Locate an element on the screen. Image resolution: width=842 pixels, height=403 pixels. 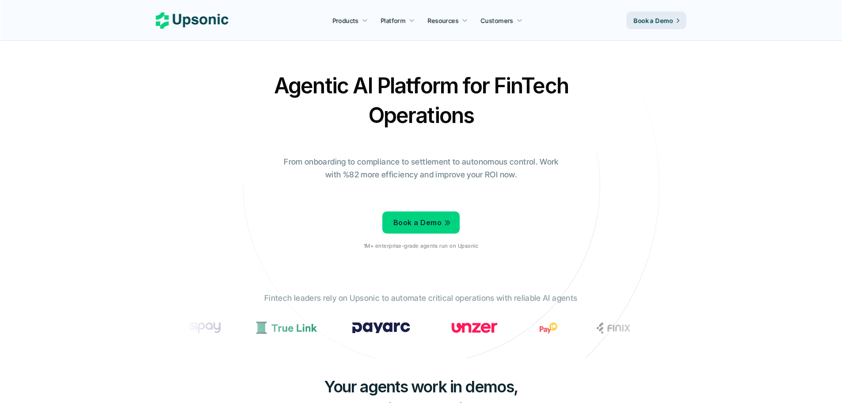
p: Platform is located at coordinates (393, 20).